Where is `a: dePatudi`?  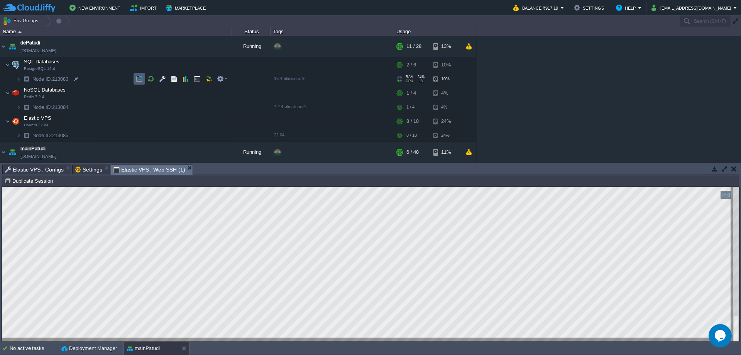
a: dePatudi is located at coordinates (30, 43).